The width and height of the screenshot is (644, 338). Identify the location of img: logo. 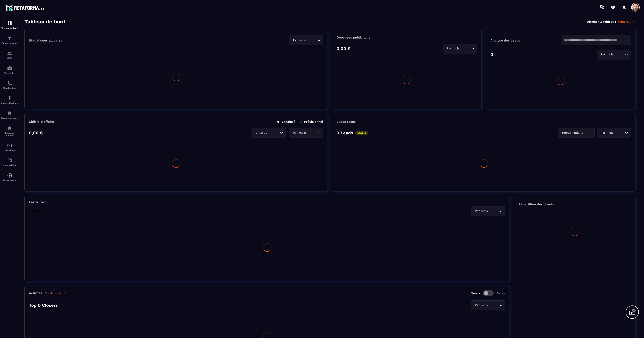
(25, 8).